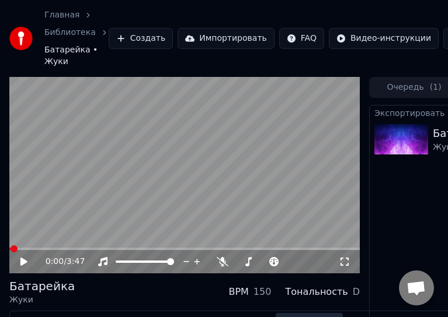 The image size is (448, 317). Describe the element at coordinates (435, 88) in the screenshot. I see `span: ( 1 )` at that location.